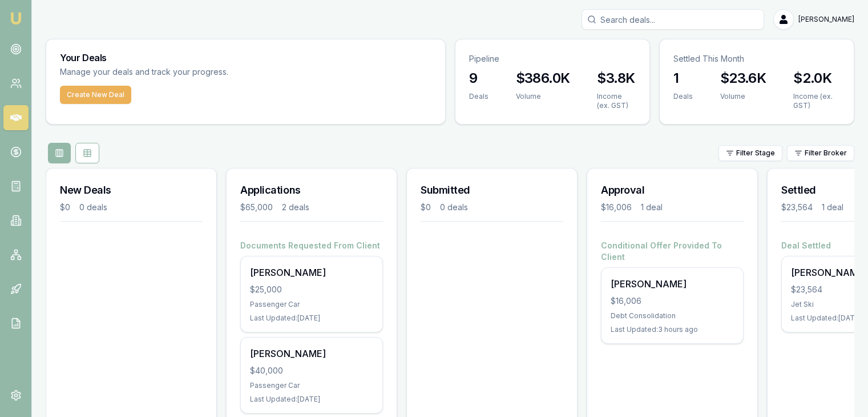 Image resolution: width=868 pixels, height=417 pixels. I want to click on button: Filter Broker, so click(821, 153).